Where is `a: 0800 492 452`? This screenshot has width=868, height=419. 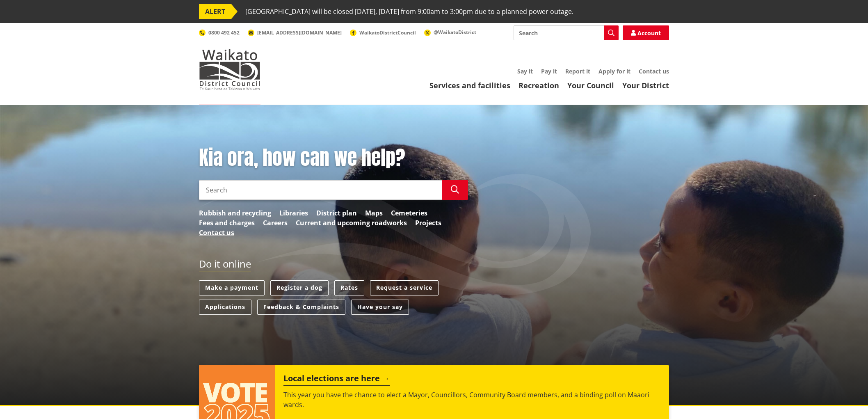 a: 0800 492 452 is located at coordinates (219, 32).